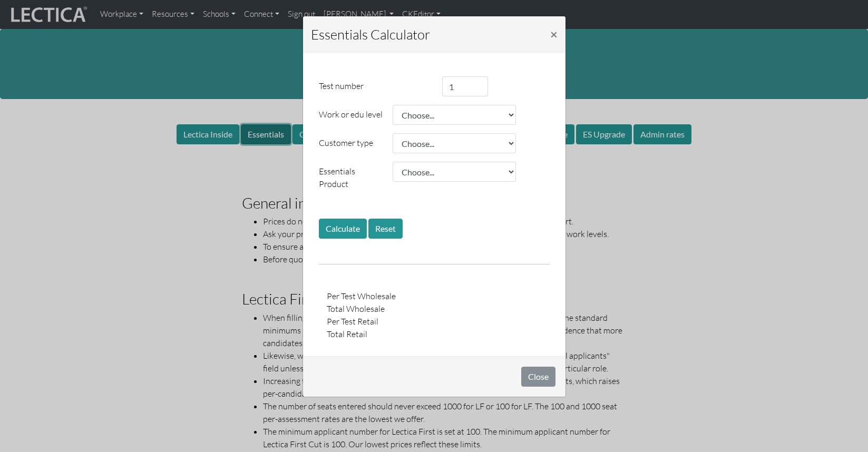 The width and height of the screenshot is (868, 452). I want to click on label: Essentials Product, so click(352, 178).